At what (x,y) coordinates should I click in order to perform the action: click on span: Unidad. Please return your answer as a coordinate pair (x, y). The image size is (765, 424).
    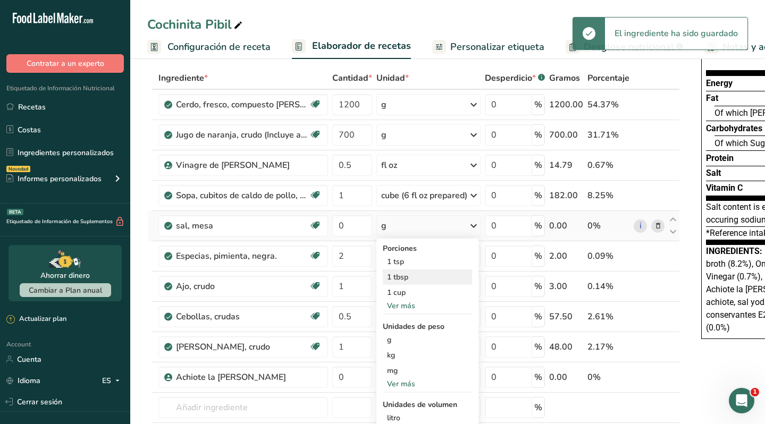
    Looking at the image, I should click on (392, 78).